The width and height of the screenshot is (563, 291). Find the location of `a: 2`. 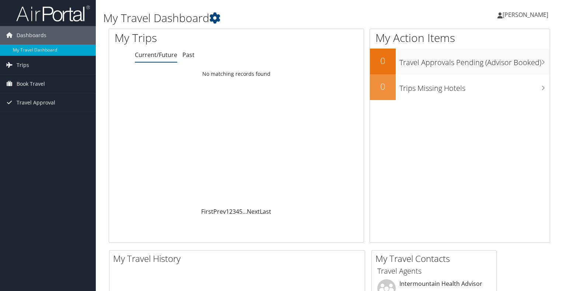

a: 2 is located at coordinates (231, 212).